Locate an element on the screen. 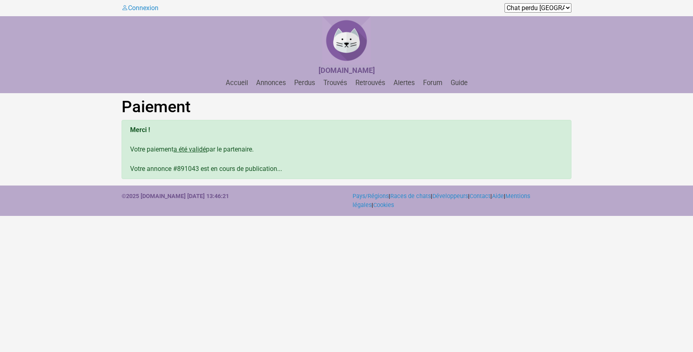 The image size is (693, 352). u: a été validé is located at coordinates (190, 149).